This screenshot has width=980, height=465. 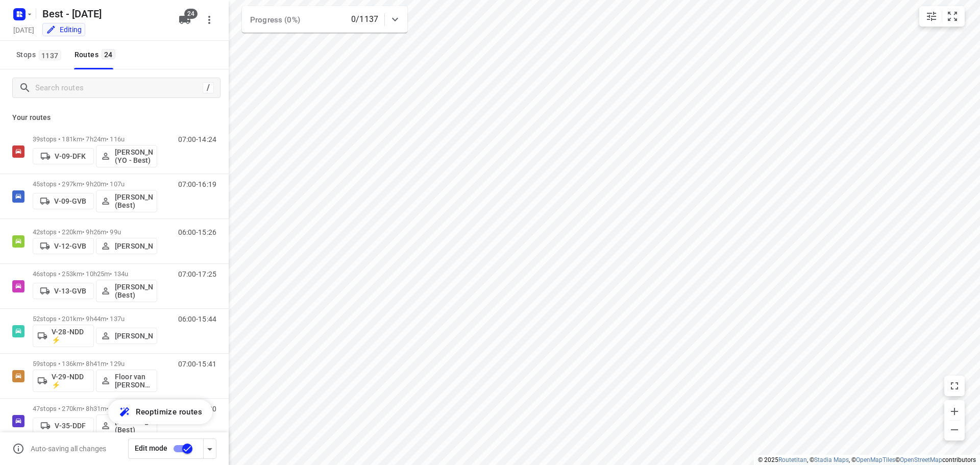 What do you see at coordinates (160, 412) in the screenshot?
I see `button: Reoptimize routes` at bounding box center [160, 412].